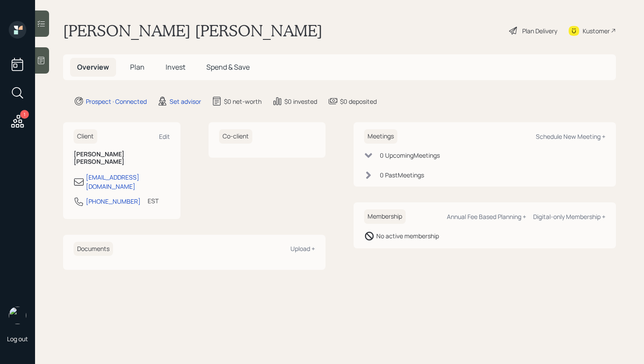 The width and height of the screenshot is (644, 364). What do you see at coordinates (175, 67) in the screenshot?
I see `span: Invest` at bounding box center [175, 67].